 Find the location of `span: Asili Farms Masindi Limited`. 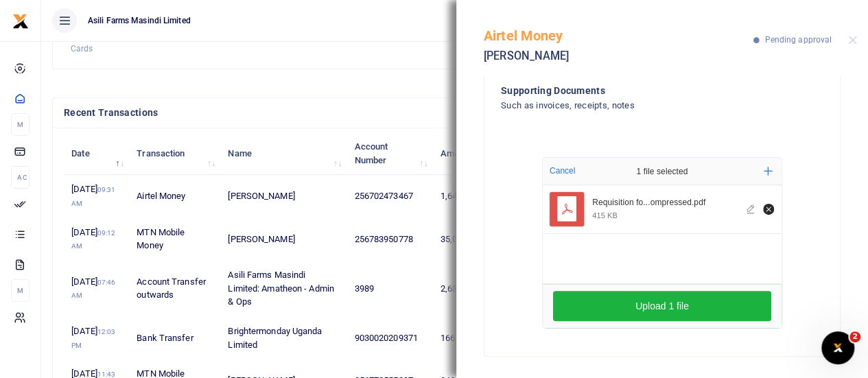

span: Asili Farms Masindi Limited is located at coordinates (139, 21).